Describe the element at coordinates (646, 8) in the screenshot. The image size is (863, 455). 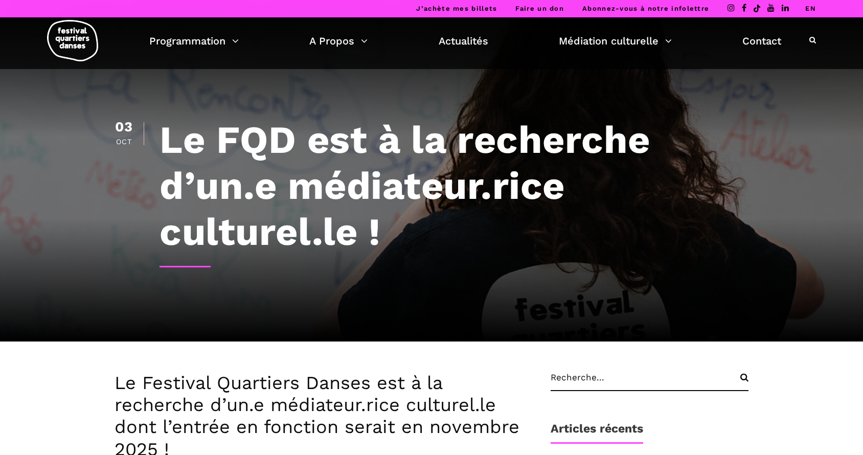
I see `a: Abonnez-vous à notre infolettre` at that location.